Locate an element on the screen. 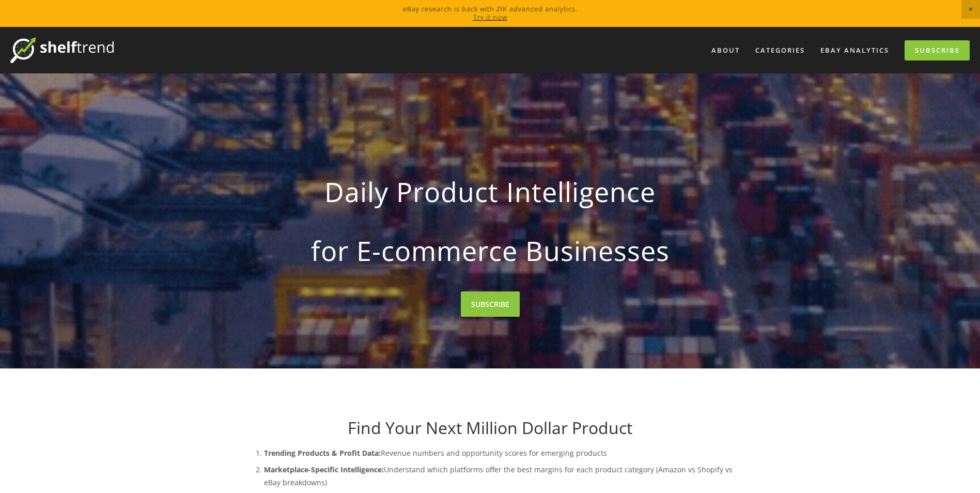 The width and height of the screenshot is (980, 493). a: About is located at coordinates (725, 50).